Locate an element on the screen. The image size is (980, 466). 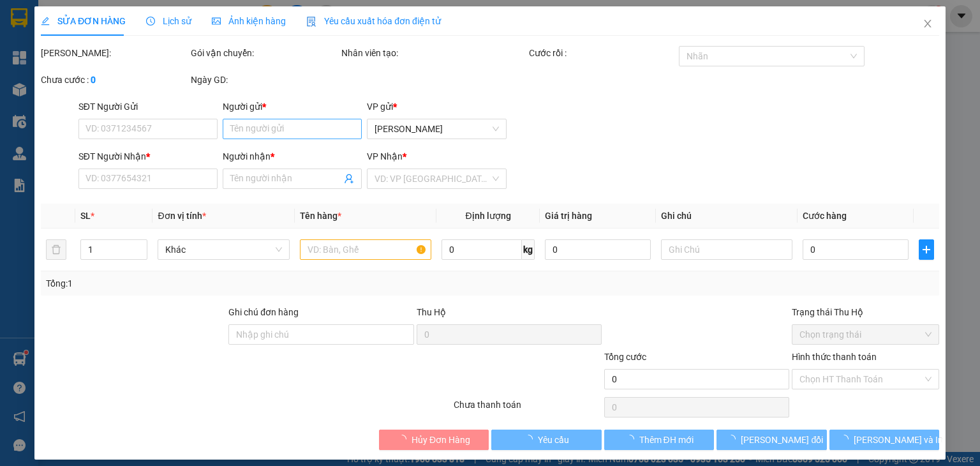
div: Trạng thái Thu Hộ is located at coordinates (865, 312).